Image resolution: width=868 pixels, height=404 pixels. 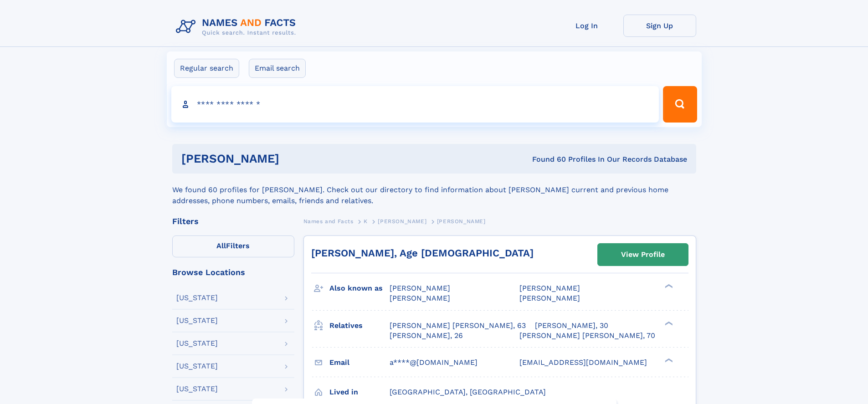 What do you see at coordinates (415, 105) in the screenshot?
I see `input: search input` at bounding box center [415, 105].